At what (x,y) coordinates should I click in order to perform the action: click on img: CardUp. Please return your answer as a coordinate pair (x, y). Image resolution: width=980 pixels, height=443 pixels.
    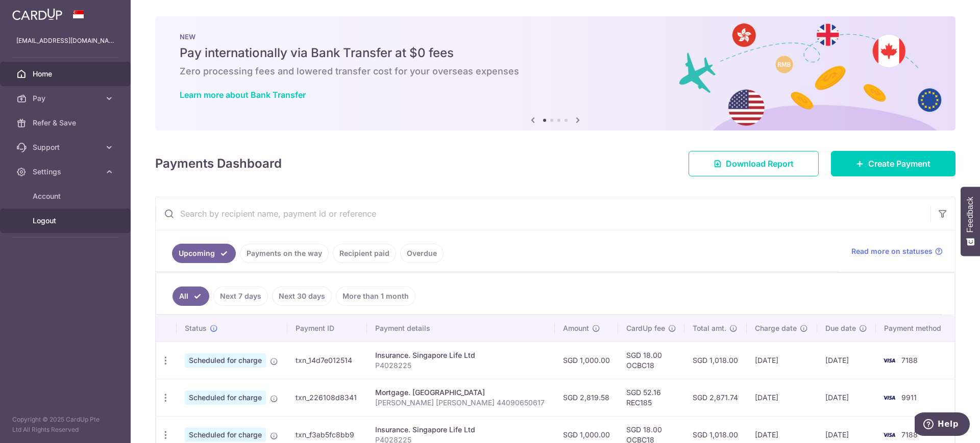
    Looking at the image, I should click on (37, 15).